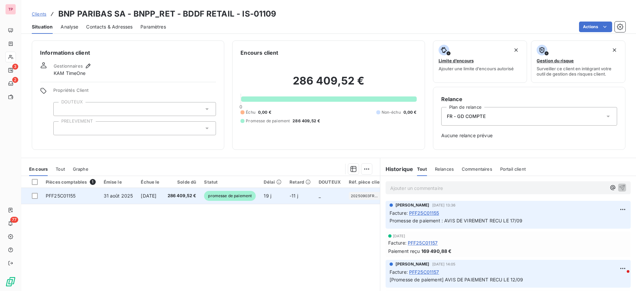 Image resolution: width=636 pixels, height=291 pixels. I want to click on span: 3, so click(15, 67).